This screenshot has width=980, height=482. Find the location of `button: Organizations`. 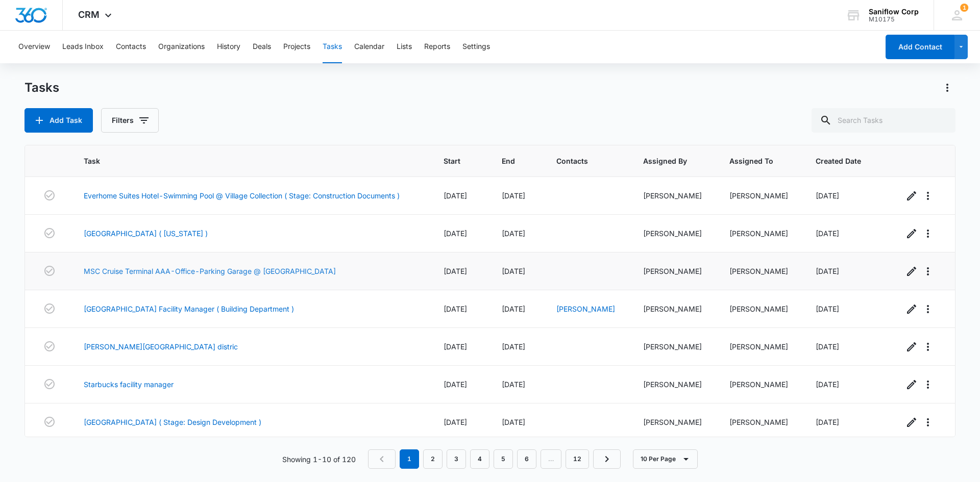

button: Organizations is located at coordinates (181, 47).